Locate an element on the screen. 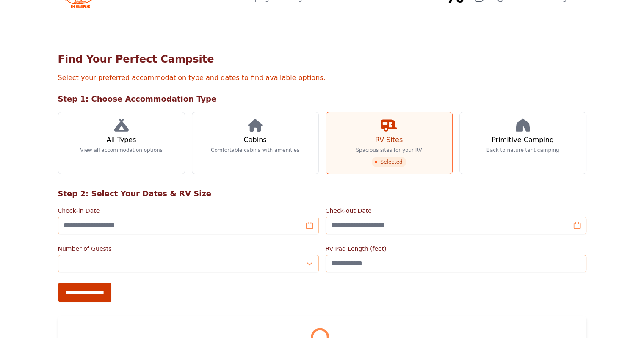 This screenshot has width=644, height=338. h3: All Types is located at coordinates (121, 140).